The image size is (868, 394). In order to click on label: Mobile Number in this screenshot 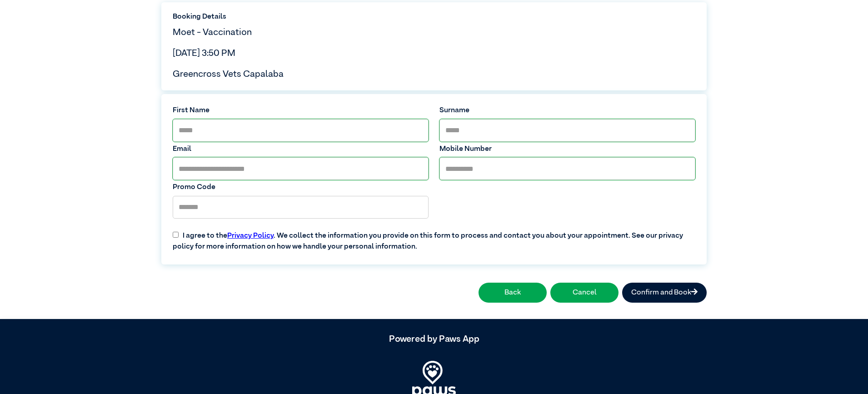, I will do `click(568, 149)`.